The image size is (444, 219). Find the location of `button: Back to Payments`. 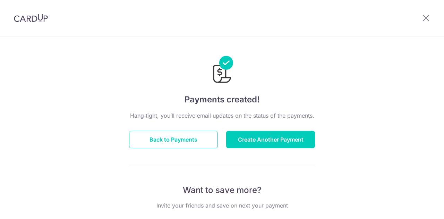

button: Back to Payments is located at coordinates (173, 139).